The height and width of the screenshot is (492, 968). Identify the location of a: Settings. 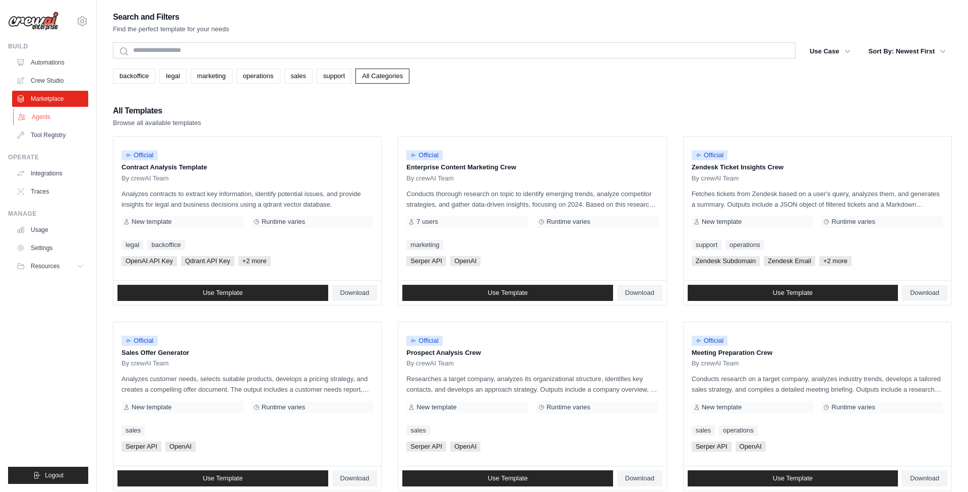
(50, 248).